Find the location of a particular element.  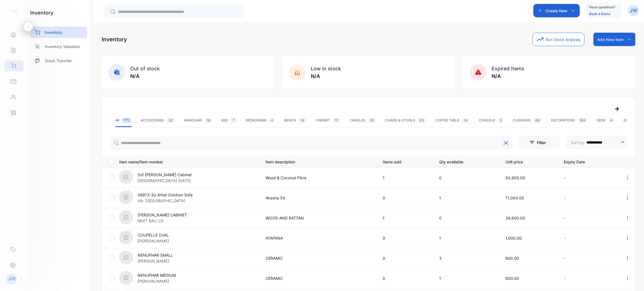

span: 14 is located at coordinates (303, 120).